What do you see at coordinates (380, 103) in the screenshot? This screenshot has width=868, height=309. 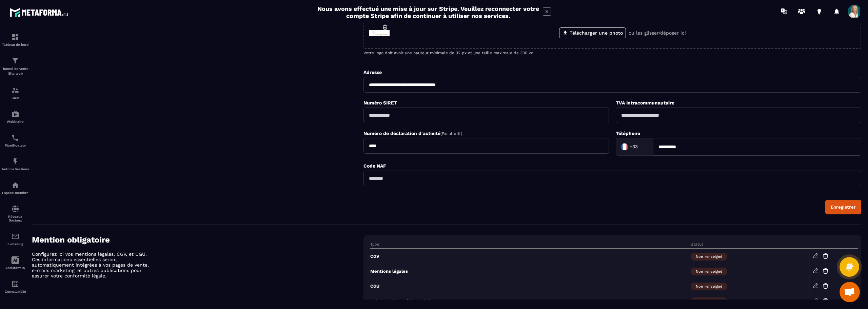 I see `label: Numéro SIRET` at bounding box center [380, 103].